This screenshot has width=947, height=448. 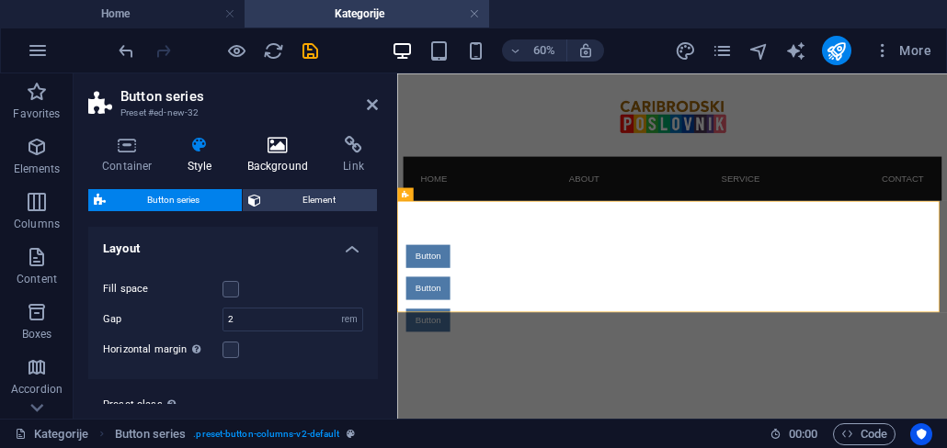 What do you see at coordinates (353, 155) in the screenshot?
I see `h4: Link` at bounding box center [353, 155].